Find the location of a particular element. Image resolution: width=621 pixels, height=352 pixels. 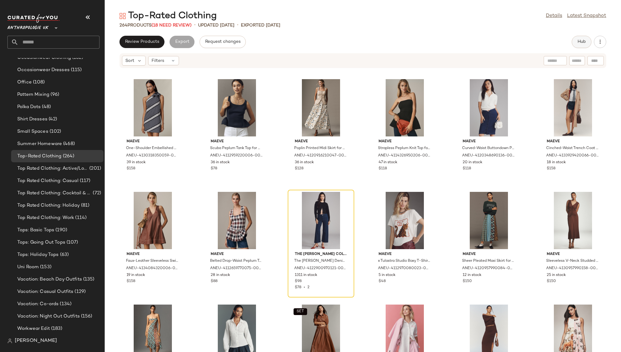

span: Top Rated Clothing: Active/Lounge/Sport is located at coordinates (53, 169).